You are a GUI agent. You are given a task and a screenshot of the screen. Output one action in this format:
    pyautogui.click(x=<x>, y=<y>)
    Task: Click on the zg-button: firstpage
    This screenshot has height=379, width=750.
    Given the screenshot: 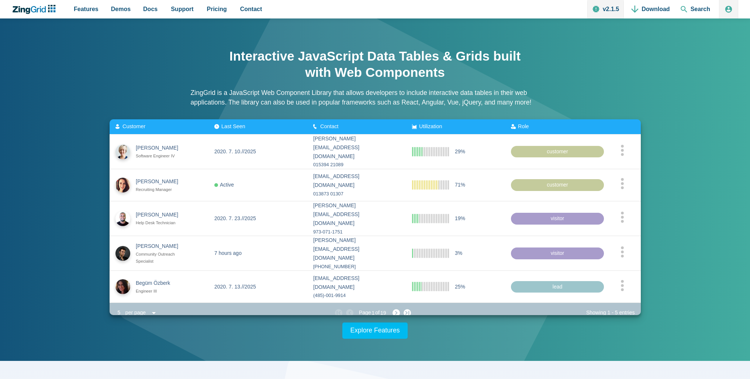 What is the action you would take?
    pyautogui.click(x=339, y=312)
    